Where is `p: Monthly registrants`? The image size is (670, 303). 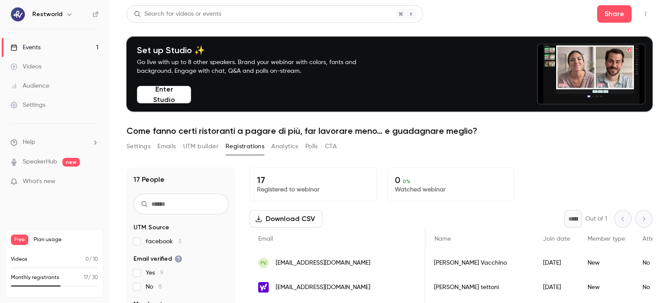
p: Monthly registrants is located at coordinates (35, 278).